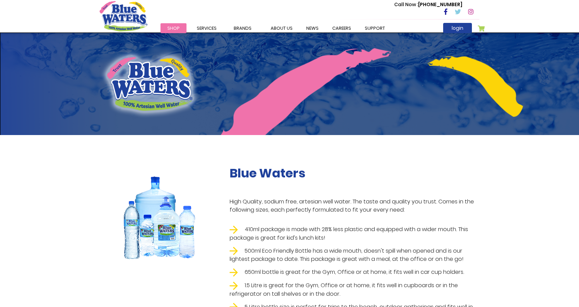 The height and width of the screenshot is (307, 579). What do you see at coordinates (355, 206) in the screenshot?
I see `p: High Quality, sodium free, artesian well water. The taste and quality you trust. Comes in the fol...` at bounding box center [355, 206].